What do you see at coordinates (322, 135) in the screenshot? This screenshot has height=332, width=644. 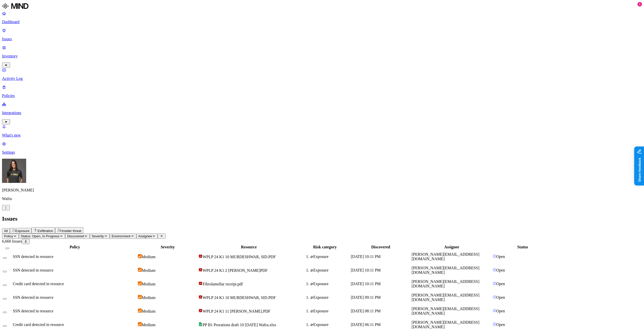 I see `p: What's new` at bounding box center [322, 135].